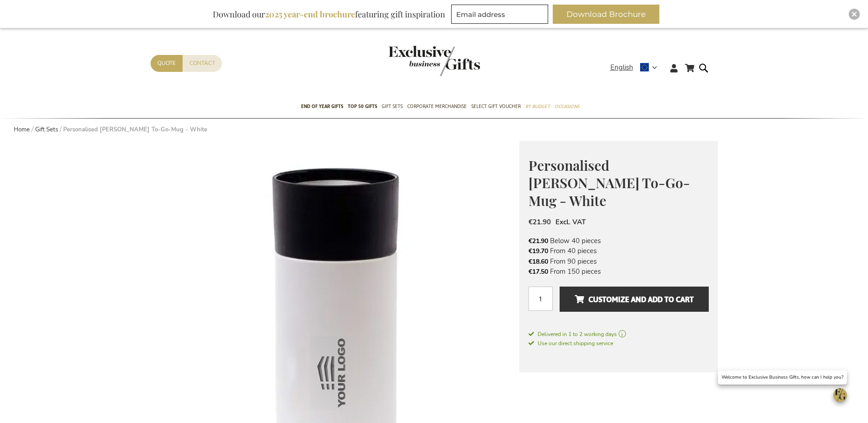  I want to click on div: Download our featuring gift inspiration, so click(329, 14).